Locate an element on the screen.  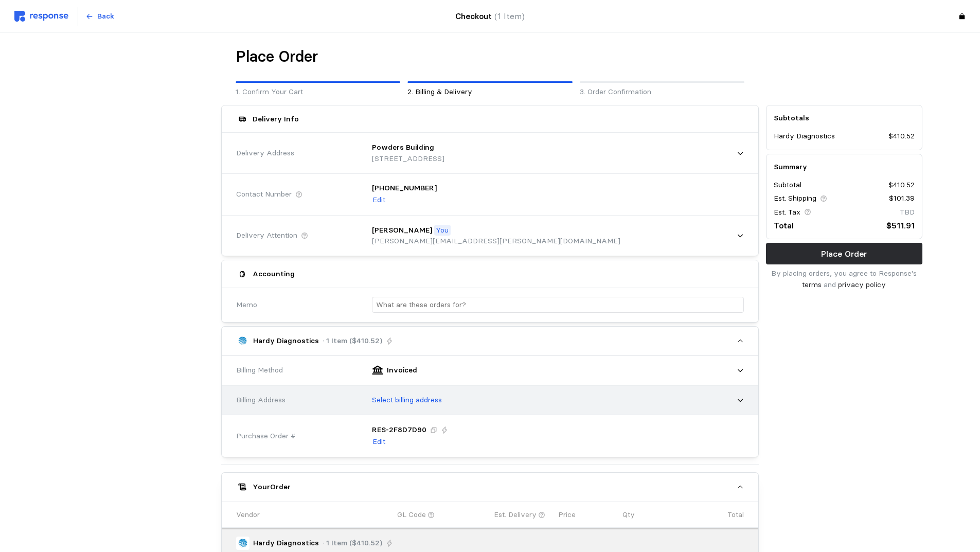
h5: Delivery Info is located at coordinates (276, 119).